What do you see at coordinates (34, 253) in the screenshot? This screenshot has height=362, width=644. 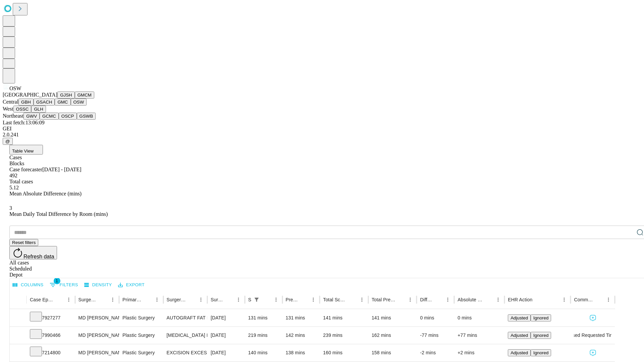 I see `button: Refresh data` at bounding box center [34, 253].